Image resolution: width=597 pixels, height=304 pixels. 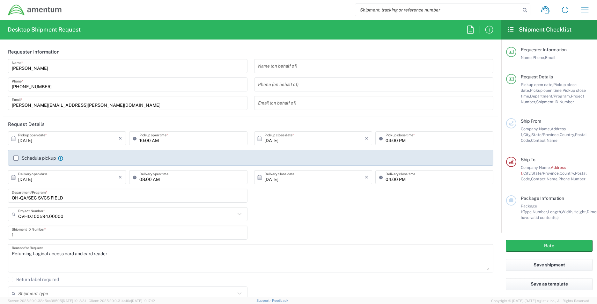 I want to click on span: Server: 2025.20.0-32d5ea39505, so click(x=47, y=301).